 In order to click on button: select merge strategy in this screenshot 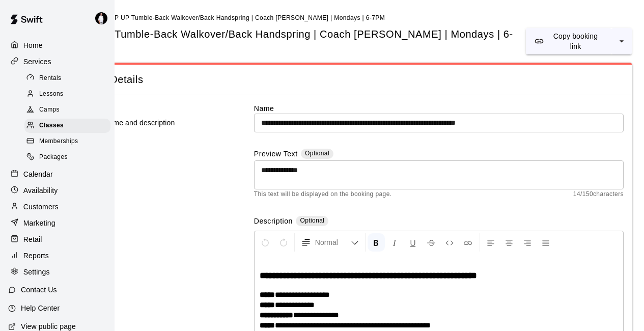, I will do `click(621, 41)`.